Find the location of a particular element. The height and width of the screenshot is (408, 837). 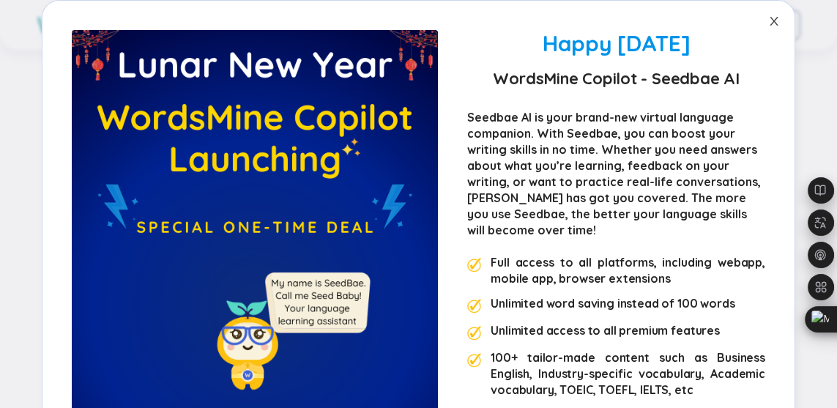

div: Unlimited access to all premium features is located at coordinates (605, 331).